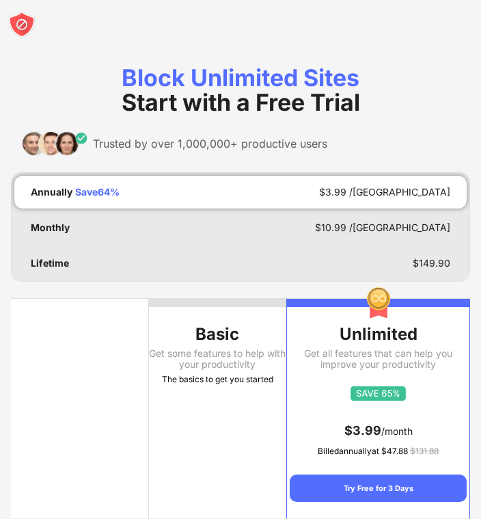 Image resolution: width=481 pixels, height=519 pixels. Describe the element at coordinates (378, 451) in the screenshot. I see `div: Billed annually at $ 47.88` at that location.